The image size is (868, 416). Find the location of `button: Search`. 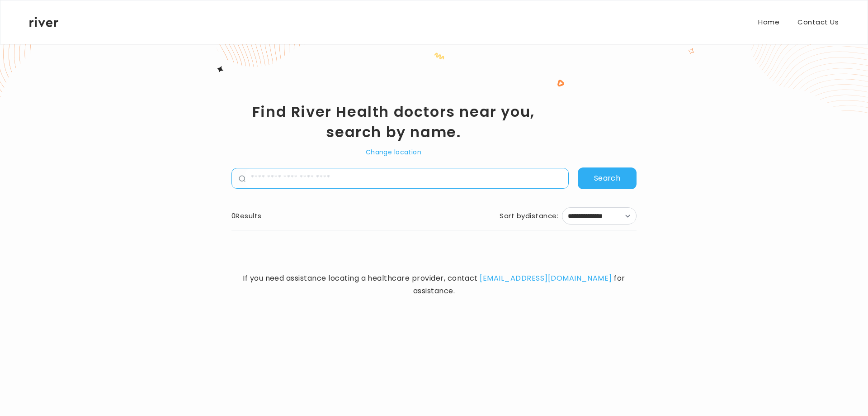

button: Search is located at coordinates (607, 178).